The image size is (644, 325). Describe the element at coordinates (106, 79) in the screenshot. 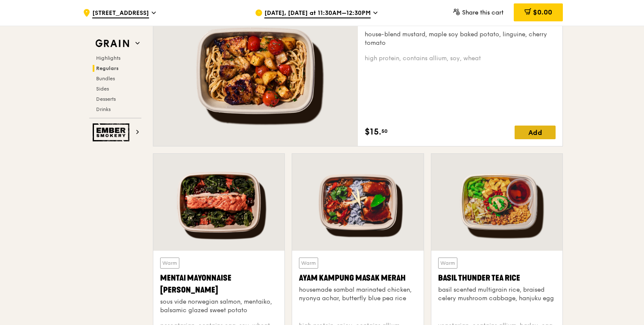

I see `span: Bundles` at that location.